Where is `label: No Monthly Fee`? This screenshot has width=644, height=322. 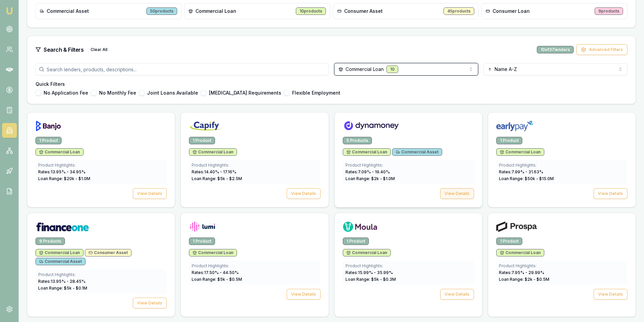
label: No Monthly Fee is located at coordinates (118, 93).